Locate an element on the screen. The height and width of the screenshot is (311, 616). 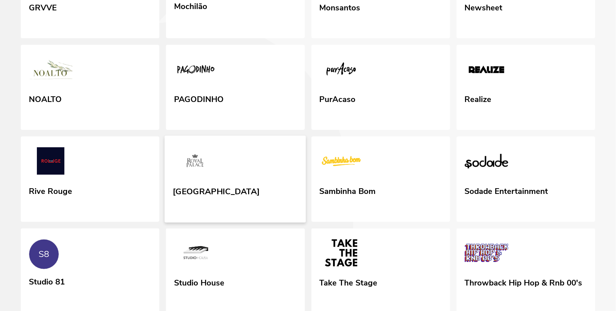
a: PAGODINHO PAGODINHO is located at coordinates (235, 87).